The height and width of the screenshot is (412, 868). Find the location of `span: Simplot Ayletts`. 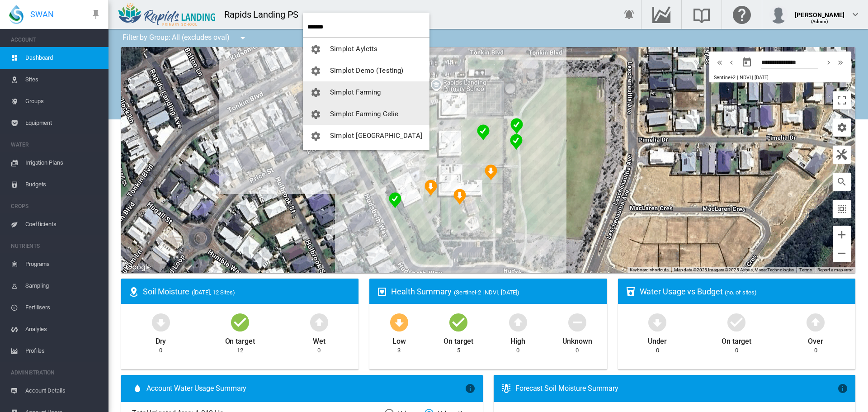

span: Simplot Ayletts is located at coordinates (353, 49).